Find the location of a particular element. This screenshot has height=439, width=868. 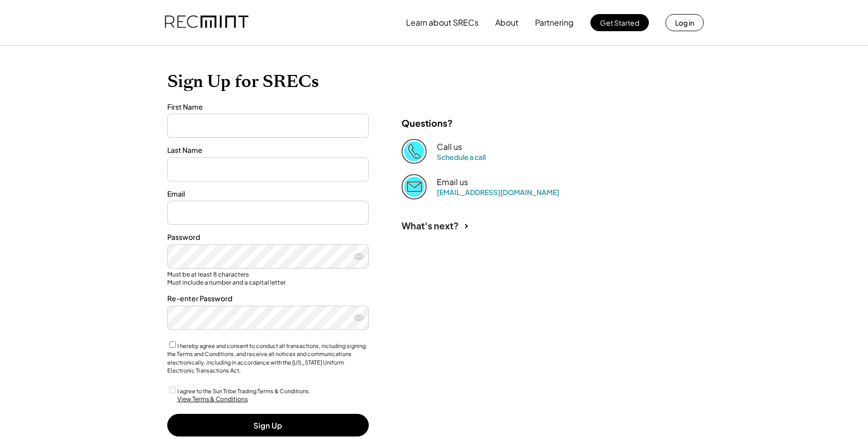

div: Email is located at coordinates (268, 194).